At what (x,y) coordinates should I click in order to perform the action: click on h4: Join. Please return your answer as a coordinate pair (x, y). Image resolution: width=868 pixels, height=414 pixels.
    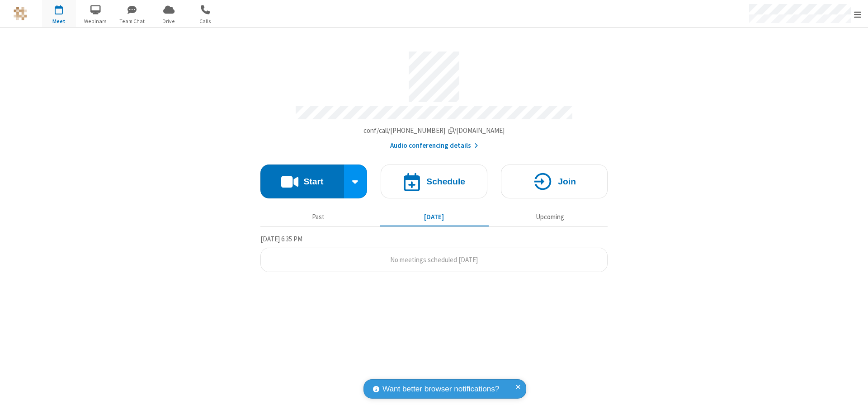
    Looking at the image, I should click on (566, 181).